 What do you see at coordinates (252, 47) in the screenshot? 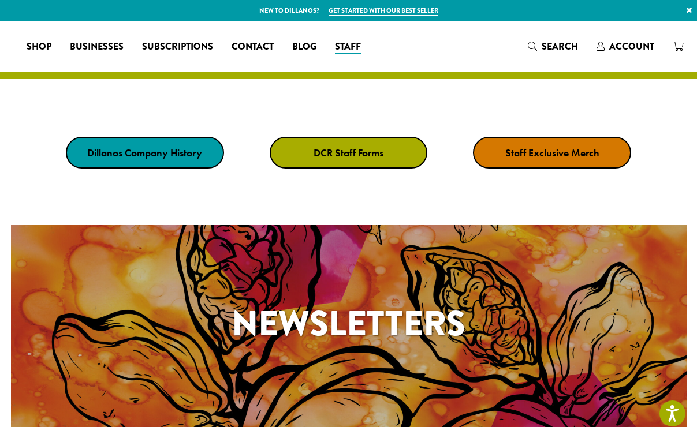
I see `span: Contact` at bounding box center [252, 47].